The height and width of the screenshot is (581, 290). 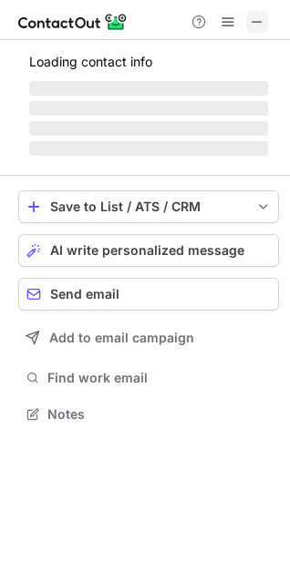 What do you see at coordinates (149, 207) in the screenshot?
I see `button: save-profile-one-click` at bounding box center [149, 207].